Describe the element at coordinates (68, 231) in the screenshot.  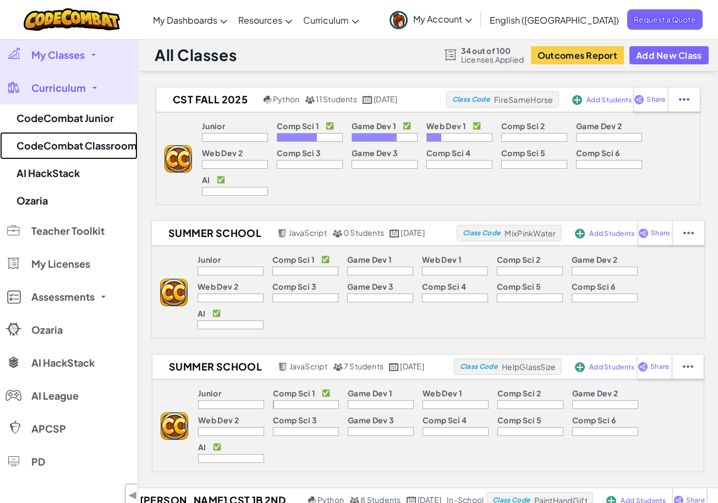
I see `span: Teacher Toolkit` at that location.